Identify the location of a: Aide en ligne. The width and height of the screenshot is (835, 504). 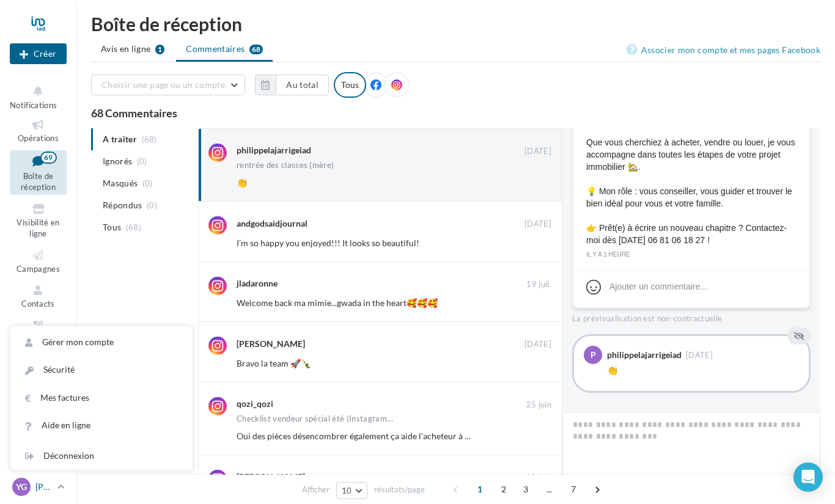
(102, 426).